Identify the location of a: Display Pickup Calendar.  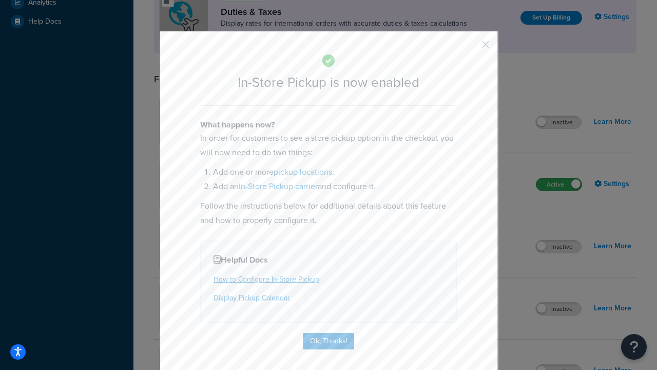
(252, 297).